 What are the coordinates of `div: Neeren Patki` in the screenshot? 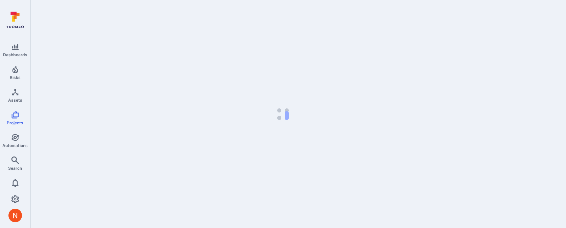 It's located at (15, 215).